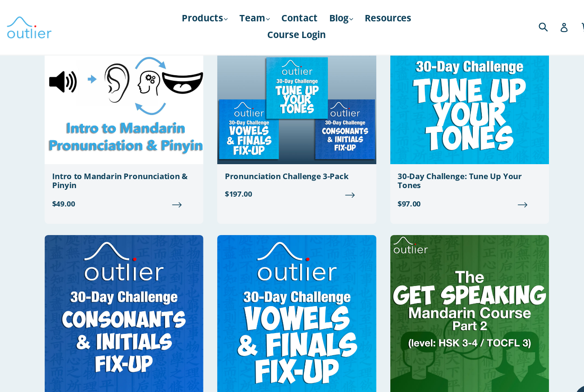 This screenshot has height=392, width=584. Describe the element at coordinates (451, 79) in the screenshot. I see `img: 30-Day Challenge: Tune Up Your Tones` at that location.